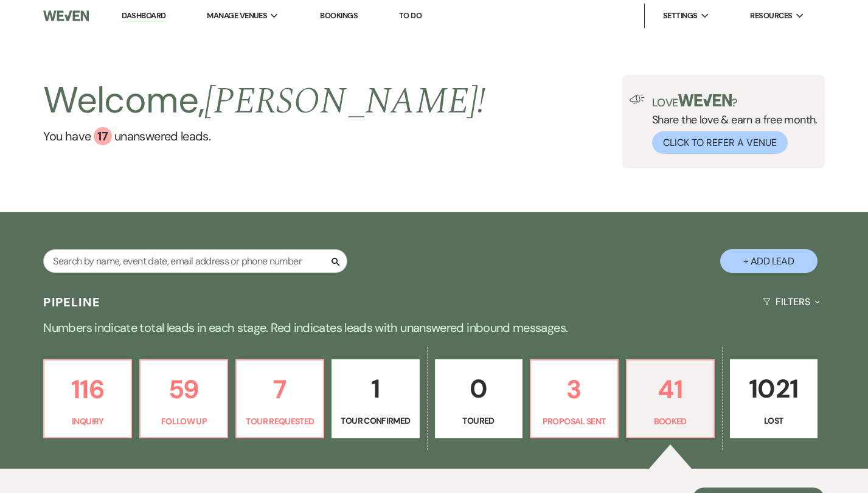 This screenshot has height=493, width=868. I want to click on p: 41, so click(670, 389).